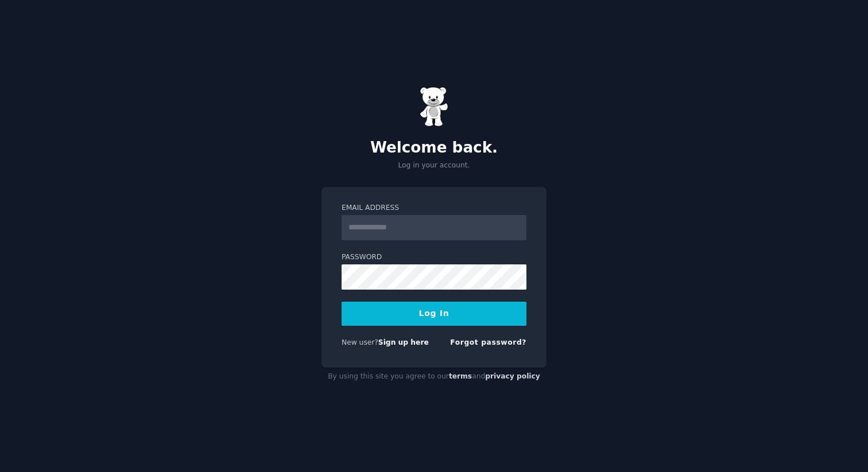 The width and height of the screenshot is (868, 472). What do you see at coordinates (434, 166) in the screenshot?
I see `p: Log in your account.` at bounding box center [434, 166].